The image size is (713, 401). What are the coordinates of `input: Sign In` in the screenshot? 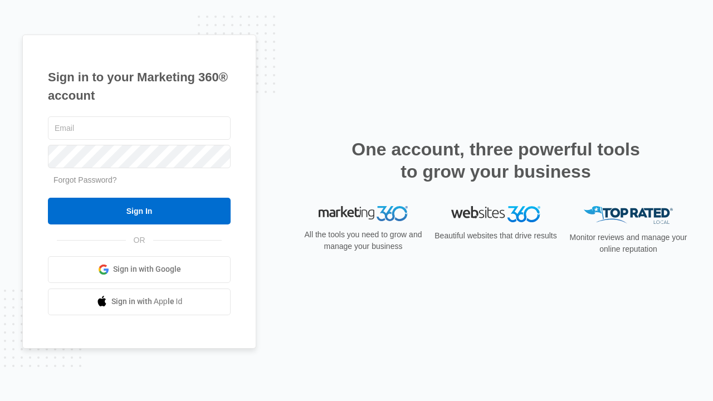 It's located at (139, 211).